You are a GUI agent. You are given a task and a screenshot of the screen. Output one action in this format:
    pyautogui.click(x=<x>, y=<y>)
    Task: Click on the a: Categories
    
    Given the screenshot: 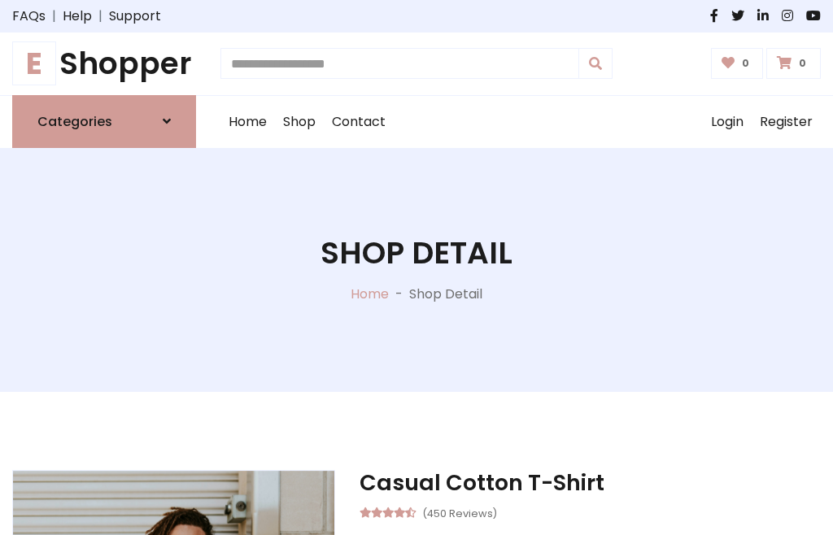 What is the action you would take?
    pyautogui.click(x=104, y=121)
    